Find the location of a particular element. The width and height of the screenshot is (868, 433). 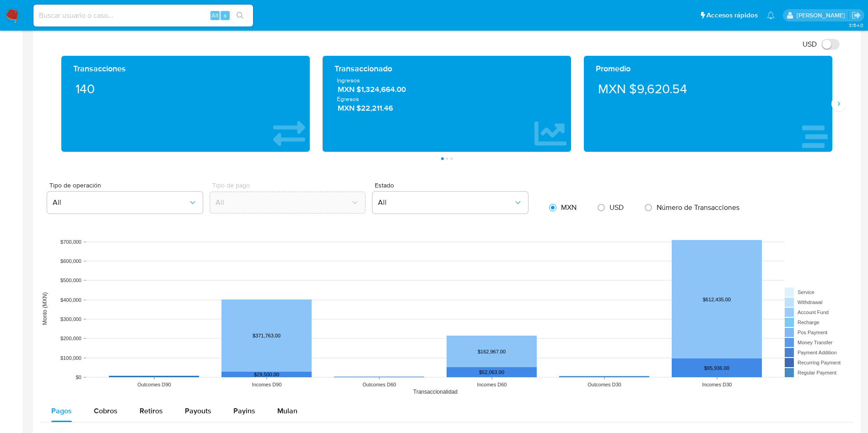

button: search-icon is located at coordinates (240, 15).